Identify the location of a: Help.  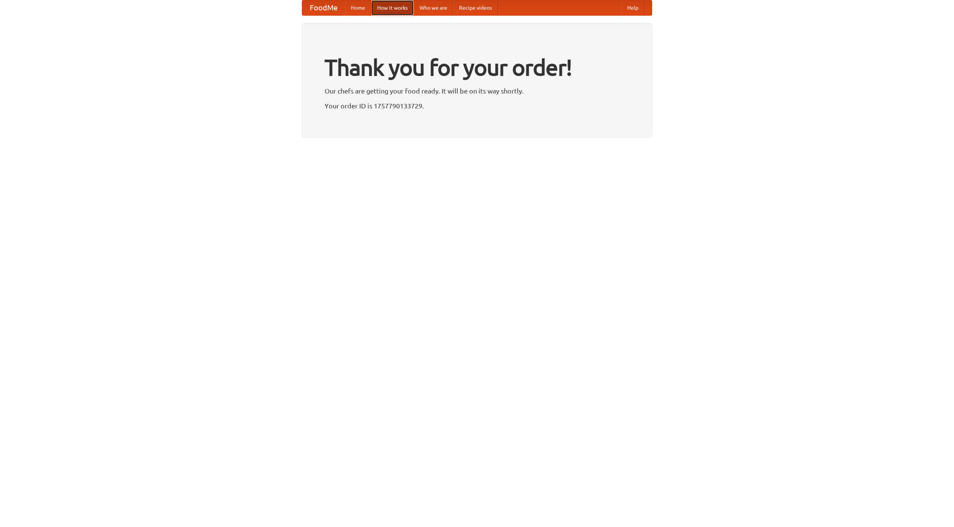
(633, 8).